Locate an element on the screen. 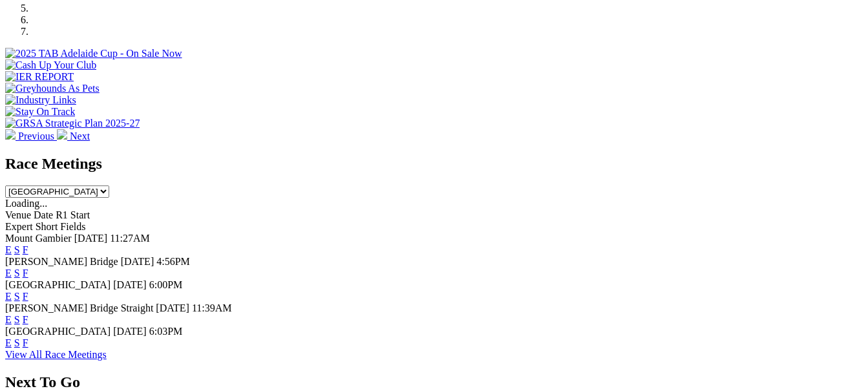 The image size is (868, 391). span: 11:27AM is located at coordinates (130, 238).